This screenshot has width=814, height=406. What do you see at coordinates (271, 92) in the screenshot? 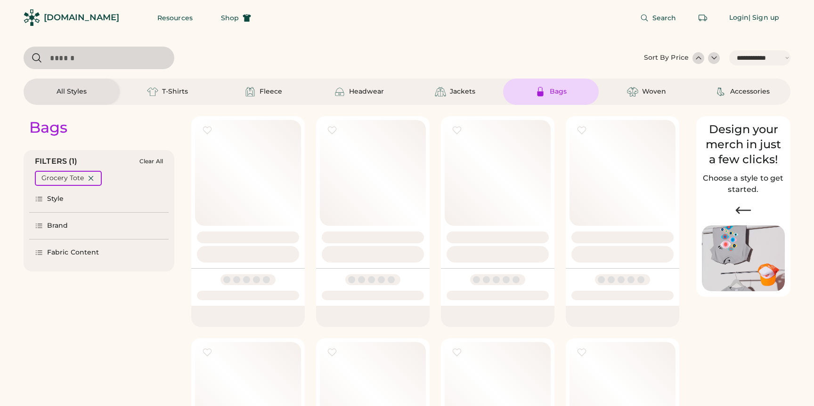
I see `div: Fleece` at bounding box center [271, 92].